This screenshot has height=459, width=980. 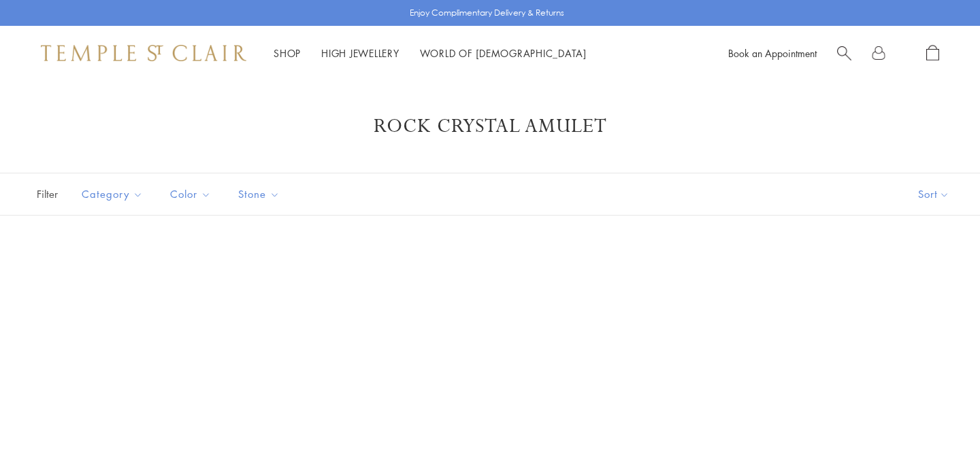 What do you see at coordinates (844, 53) in the screenshot?
I see `a: Search` at bounding box center [844, 53].